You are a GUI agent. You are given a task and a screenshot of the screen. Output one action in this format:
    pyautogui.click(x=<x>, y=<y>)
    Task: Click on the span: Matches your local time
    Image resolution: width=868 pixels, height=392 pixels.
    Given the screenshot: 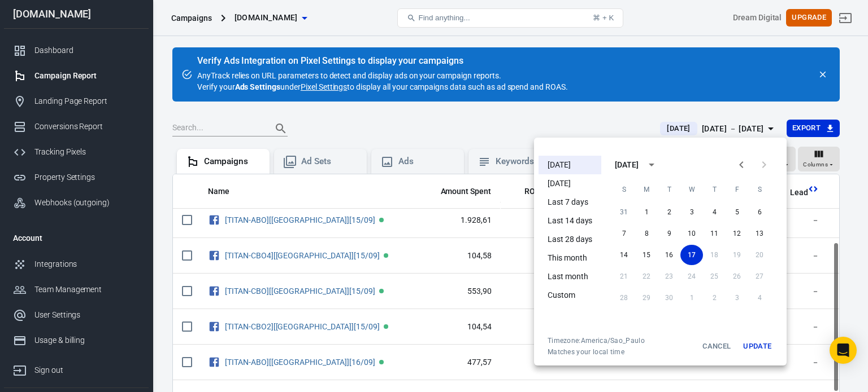 What is the action you would take?
    pyautogui.click(x=596, y=352)
    